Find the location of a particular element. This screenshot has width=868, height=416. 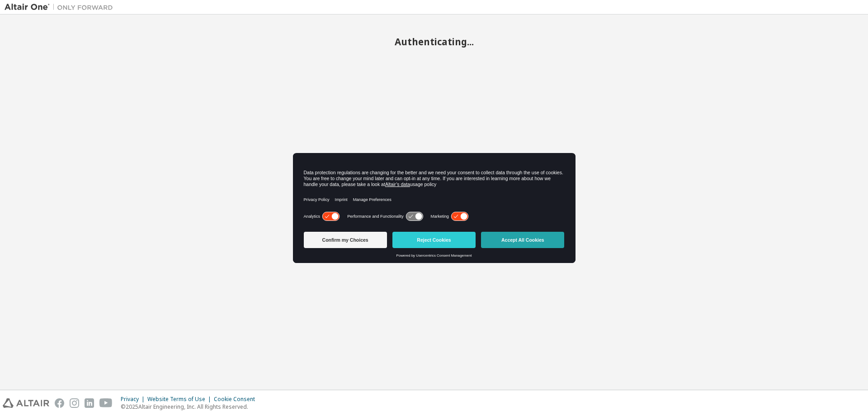

h2: Authenticating... is located at coordinates (434, 41).